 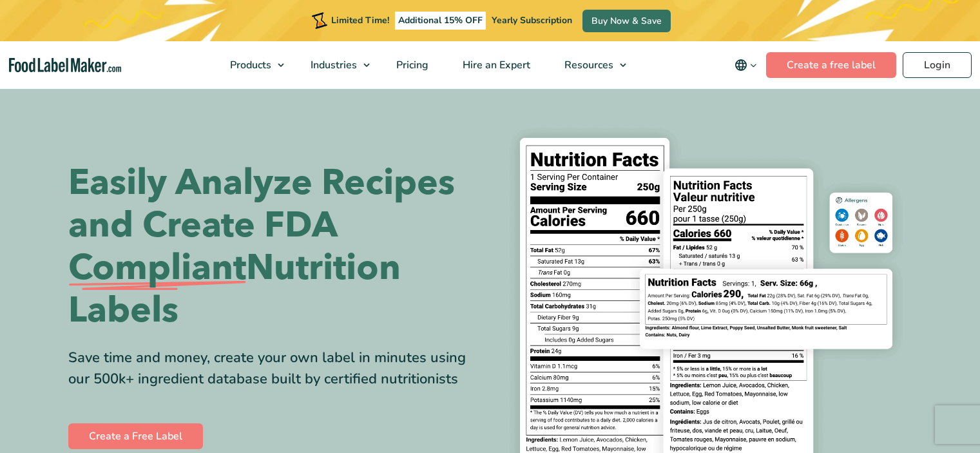 What do you see at coordinates (588, 65) in the screenshot?
I see `span: Resources` at bounding box center [588, 65].